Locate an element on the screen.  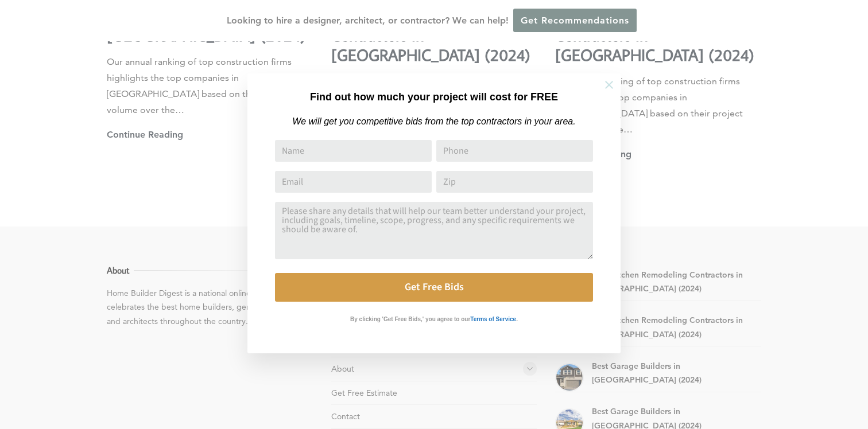
textarea: Comment or Message is located at coordinates (434, 231).